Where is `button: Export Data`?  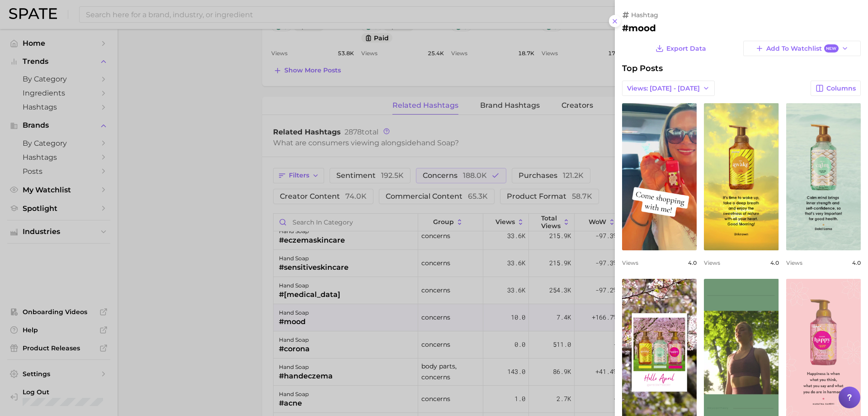
button: Export Data is located at coordinates (681, 48).